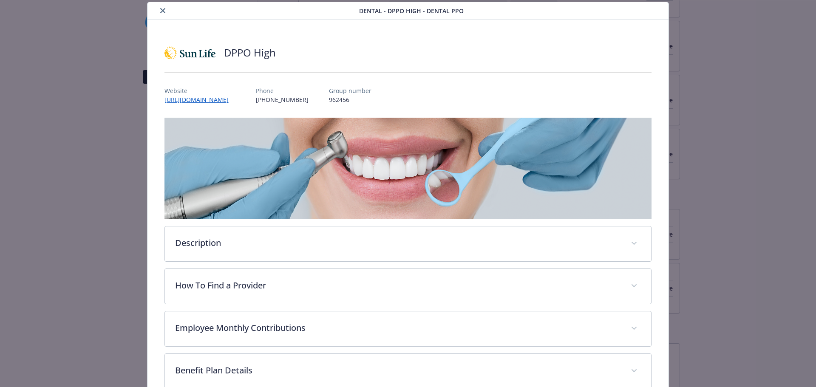 This screenshot has height=387, width=816. I want to click on div: Employee Monthly Contributions, so click(408, 329).